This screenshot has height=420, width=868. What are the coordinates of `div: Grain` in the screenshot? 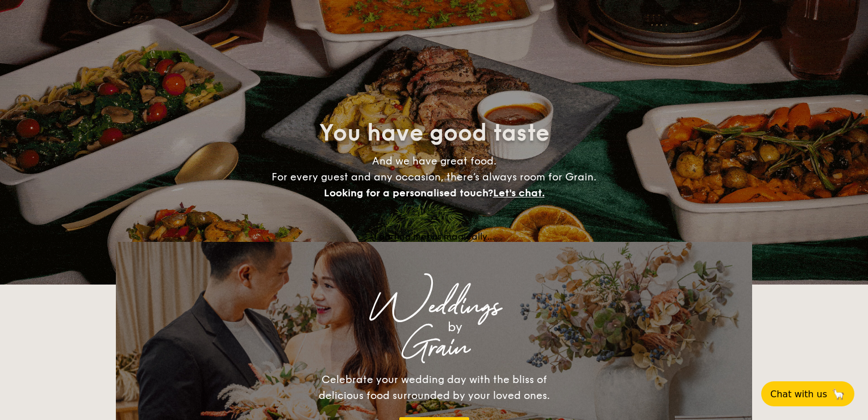 It's located at (434, 348).